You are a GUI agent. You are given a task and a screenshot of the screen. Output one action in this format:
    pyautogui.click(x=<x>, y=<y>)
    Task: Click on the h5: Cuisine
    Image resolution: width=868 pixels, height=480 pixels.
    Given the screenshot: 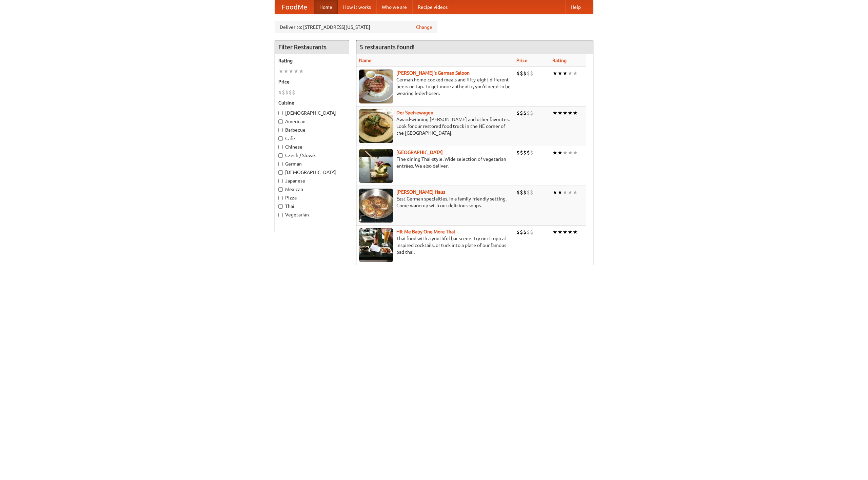 What is the action you would take?
    pyautogui.click(x=312, y=102)
    